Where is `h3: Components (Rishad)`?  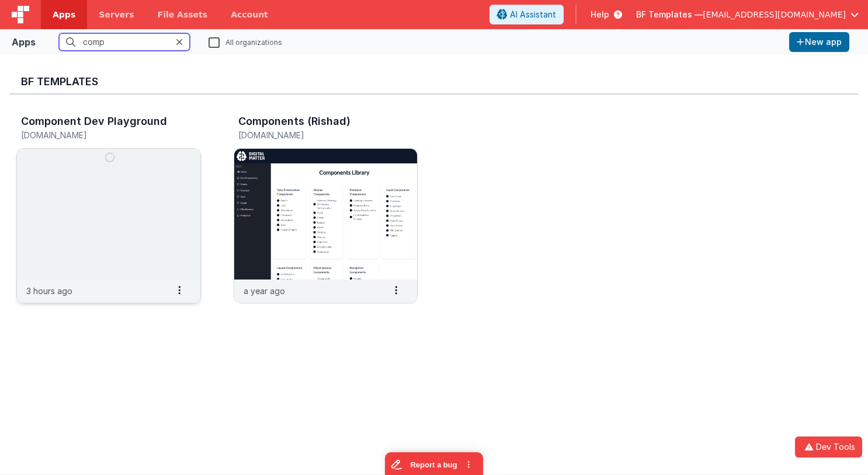 h3: Components (Rishad) is located at coordinates (294, 122).